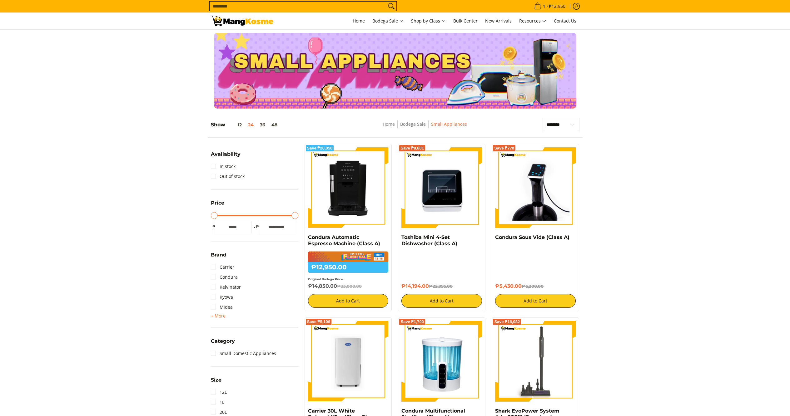 The image size is (790, 416). What do you see at coordinates (532, 237) in the screenshot?
I see `a: Condura Sous Vide (Class A)` at bounding box center [532, 237].